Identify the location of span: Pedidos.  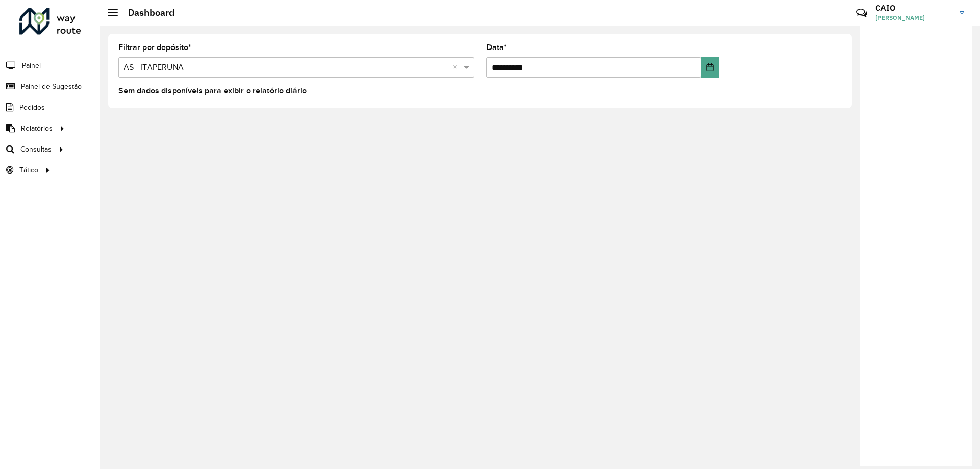
(32, 108).